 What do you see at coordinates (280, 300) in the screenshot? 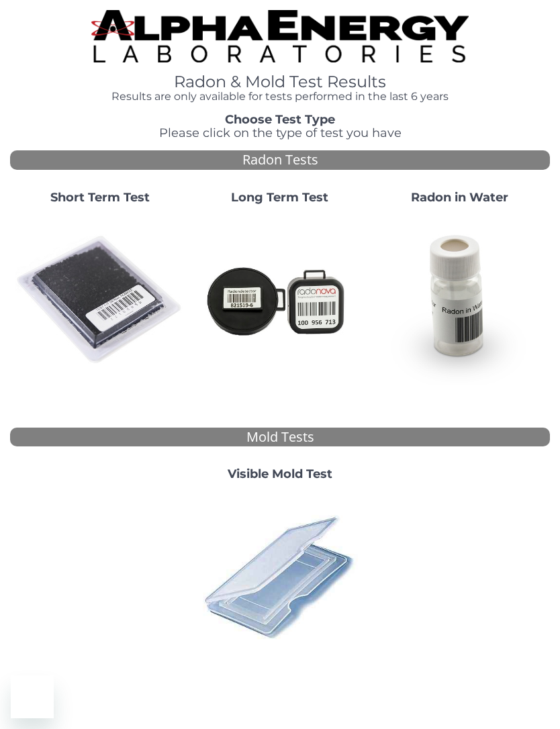
I see `img: Radtrak2vsRadtrak3.jpg` at bounding box center [280, 300].